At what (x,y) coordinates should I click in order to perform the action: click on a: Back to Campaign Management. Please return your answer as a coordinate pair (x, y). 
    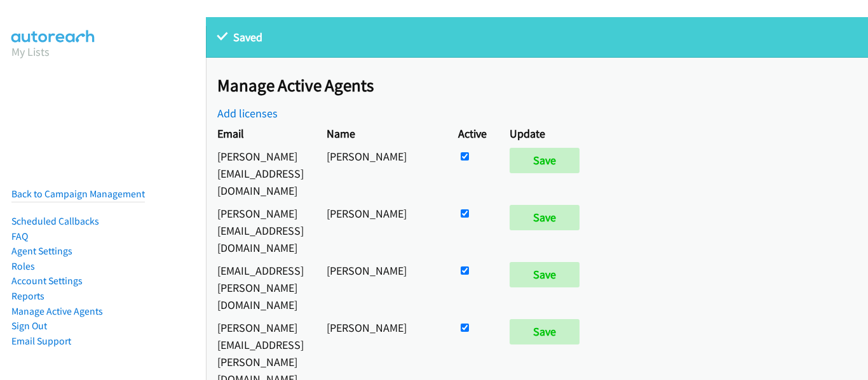
    Looking at the image, I should click on (78, 194).